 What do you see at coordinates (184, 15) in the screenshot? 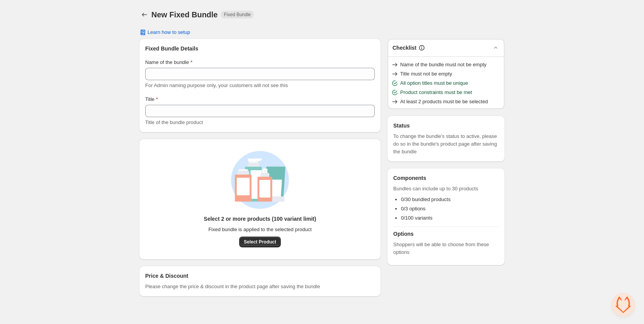
I see `h1: New Fixed Bundle` at bounding box center [184, 15].